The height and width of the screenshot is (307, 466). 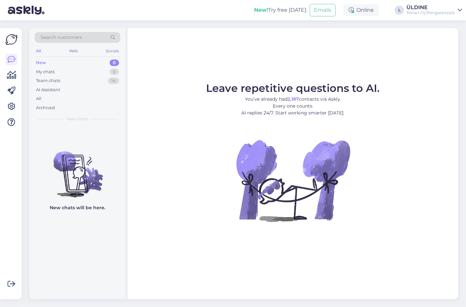 What do you see at coordinates (11, 40) in the screenshot?
I see `img: Askly Logo` at bounding box center [11, 40].